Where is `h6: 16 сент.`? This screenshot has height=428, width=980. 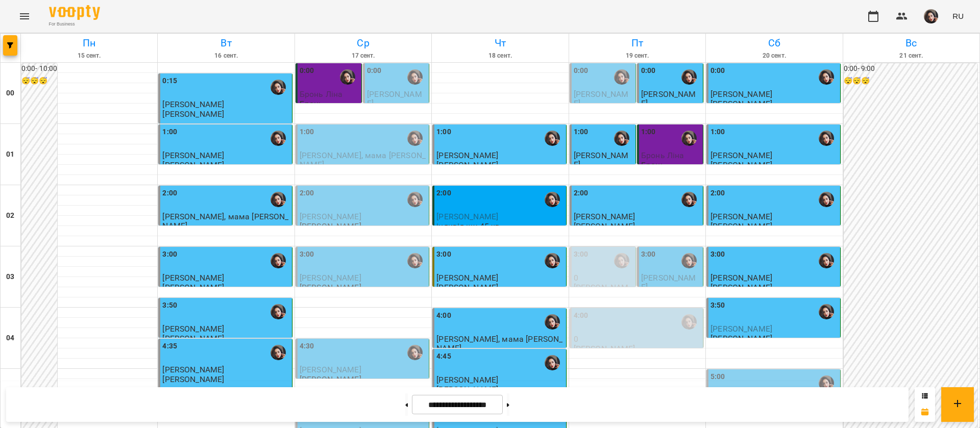
h6: 16 сент. is located at coordinates (226, 55).